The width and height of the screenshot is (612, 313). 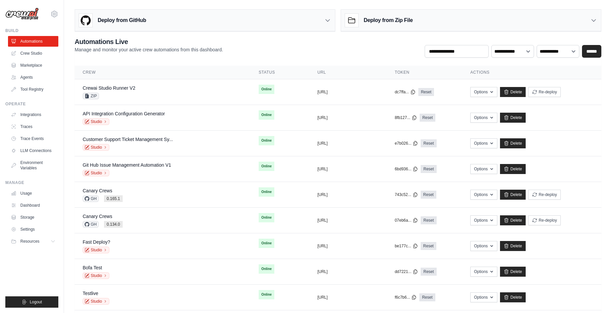 What do you see at coordinates (33, 217) in the screenshot?
I see `a: Storage` at bounding box center [33, 217].